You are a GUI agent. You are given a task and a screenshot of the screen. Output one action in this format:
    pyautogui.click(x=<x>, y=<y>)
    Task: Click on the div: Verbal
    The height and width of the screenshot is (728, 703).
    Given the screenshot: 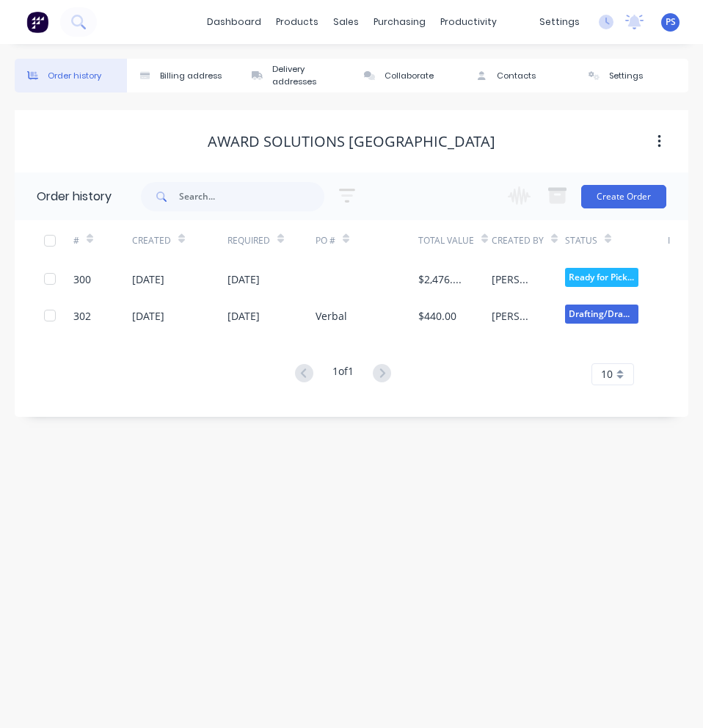 What is the action you would take?
    pyautogui.click(x=331, y=315)
    